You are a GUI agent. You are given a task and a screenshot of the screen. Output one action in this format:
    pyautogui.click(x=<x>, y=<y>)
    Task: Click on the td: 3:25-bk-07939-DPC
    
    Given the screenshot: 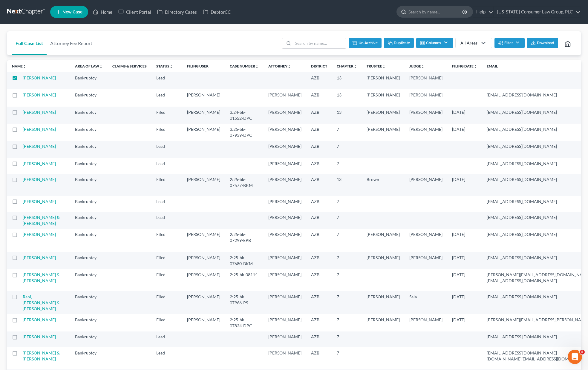 What is the action you would take?
    pyautogui.click(x=244, y=132)
    